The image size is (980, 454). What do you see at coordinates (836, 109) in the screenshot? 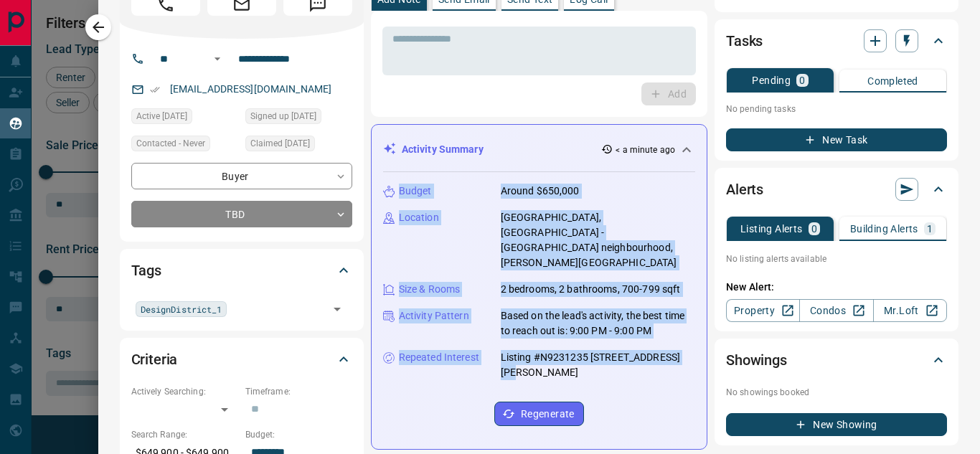
I see `p: No pending tasks` at bounding box center [836, 109].